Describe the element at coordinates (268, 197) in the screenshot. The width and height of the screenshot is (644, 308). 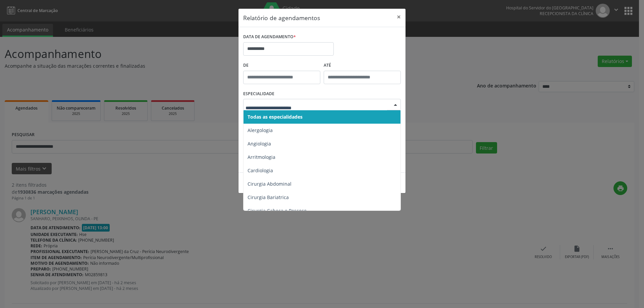
I see `span: Cirurgia Bariatrica` at that location.